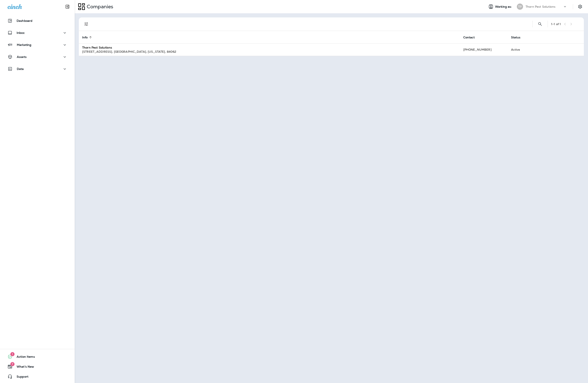 The width and height of the screenshot is (588, 383). I want to click on strong: Thorn Pest Solutions, so click(97, 47).